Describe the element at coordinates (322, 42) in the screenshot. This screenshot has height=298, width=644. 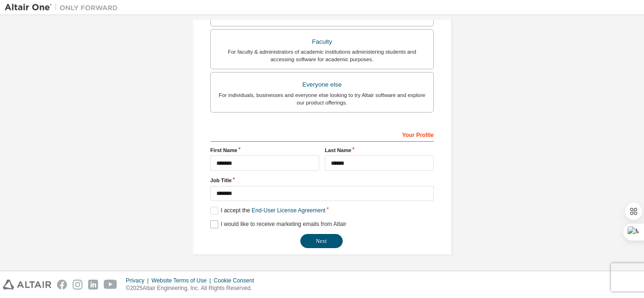
I see `div: Faculty` at that location.